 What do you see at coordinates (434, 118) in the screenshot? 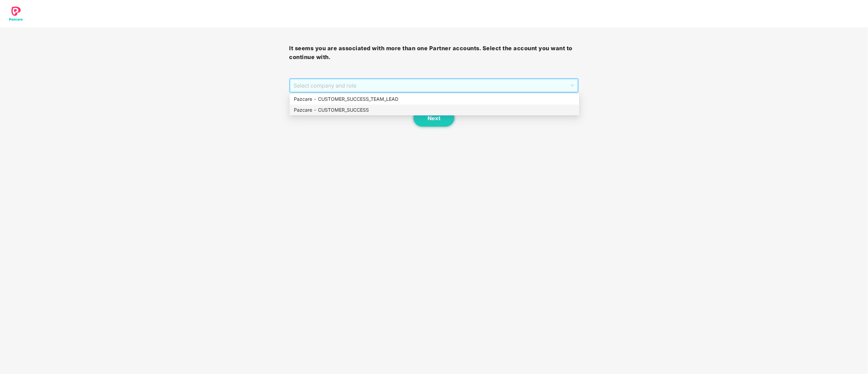
I see `button: Next` at bounding box center [434, 118].